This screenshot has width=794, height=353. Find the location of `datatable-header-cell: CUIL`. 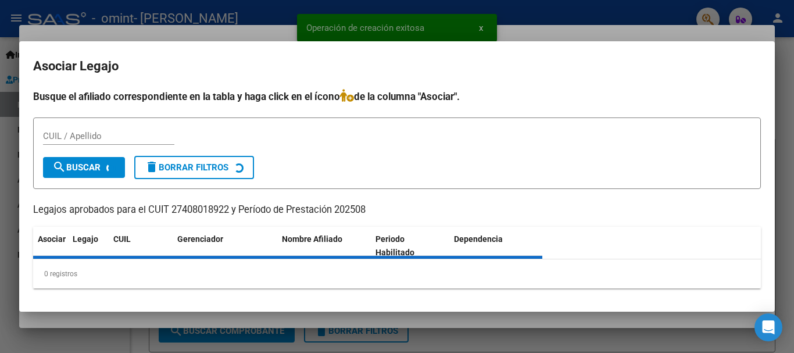

datatable-header-cell: CUIL is located at coordinates (141, 246).